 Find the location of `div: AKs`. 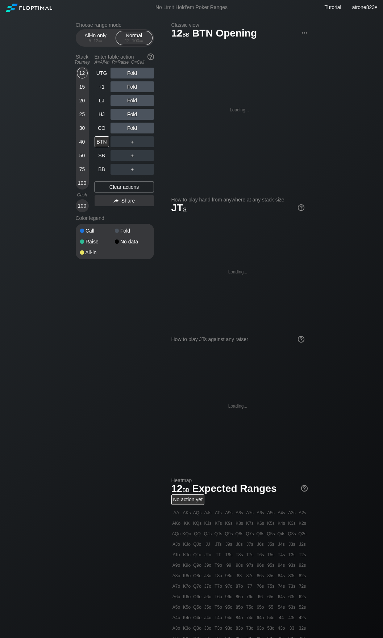

div: AKs is located at coordinates (187, 513).